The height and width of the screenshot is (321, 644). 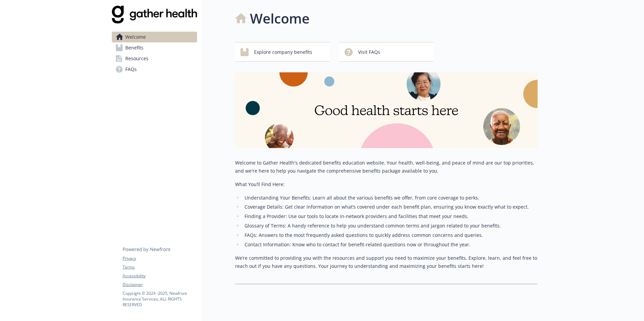 I want to click on a: Privacy, so click(x=160, y=258).